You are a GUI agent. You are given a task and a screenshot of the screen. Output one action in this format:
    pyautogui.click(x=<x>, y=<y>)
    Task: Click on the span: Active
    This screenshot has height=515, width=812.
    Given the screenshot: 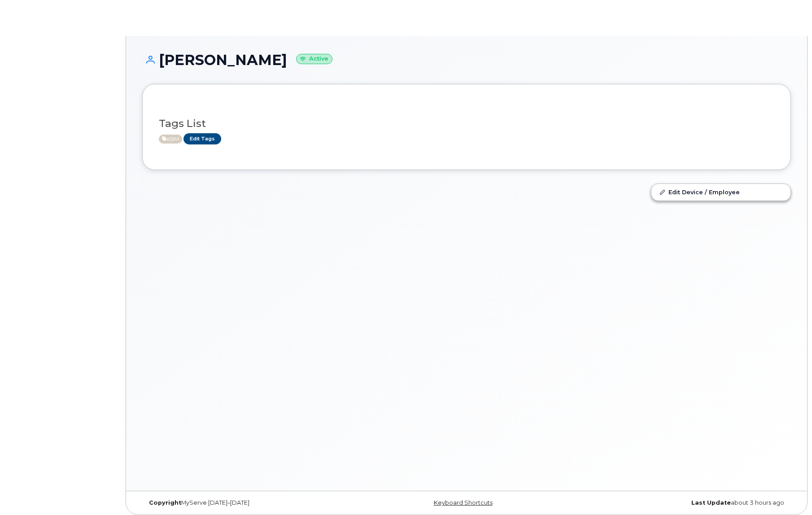 What is the action you would take?
    pyautogui.click(x=170, y=139)
    